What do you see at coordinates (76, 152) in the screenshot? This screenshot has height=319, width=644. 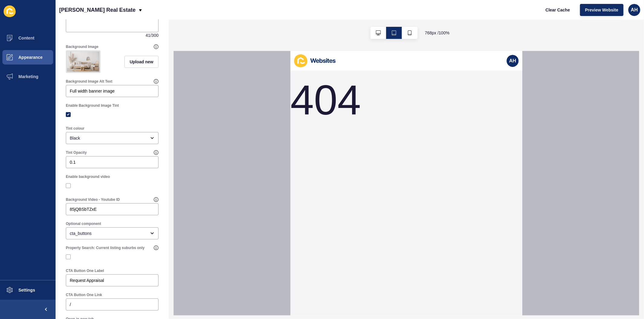 I see `label: Tint Opacity` at bounding box center [76, 152].